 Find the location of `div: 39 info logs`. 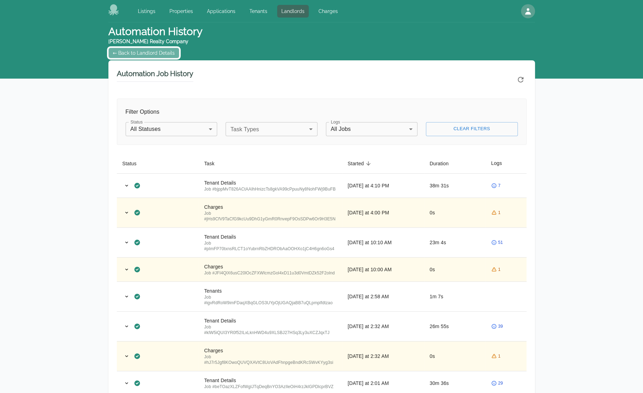

div: 39 info logs is located at coordinates (497, 326).